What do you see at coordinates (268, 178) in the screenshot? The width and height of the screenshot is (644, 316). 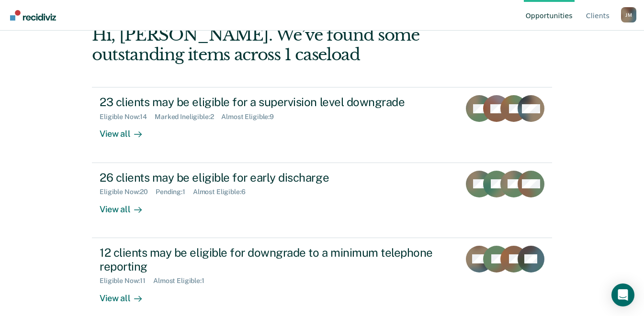 I see `div: 26 clients may be eligible for early discharge` at bounding box center [268, 178].